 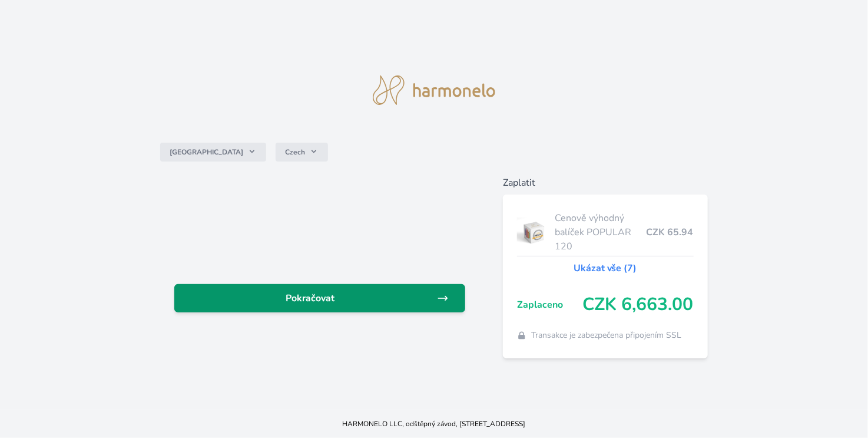 What do you see at coordinates (434, 90) in the screenshot?
I see `img: logo.svg` at bounding box center [434, 90].